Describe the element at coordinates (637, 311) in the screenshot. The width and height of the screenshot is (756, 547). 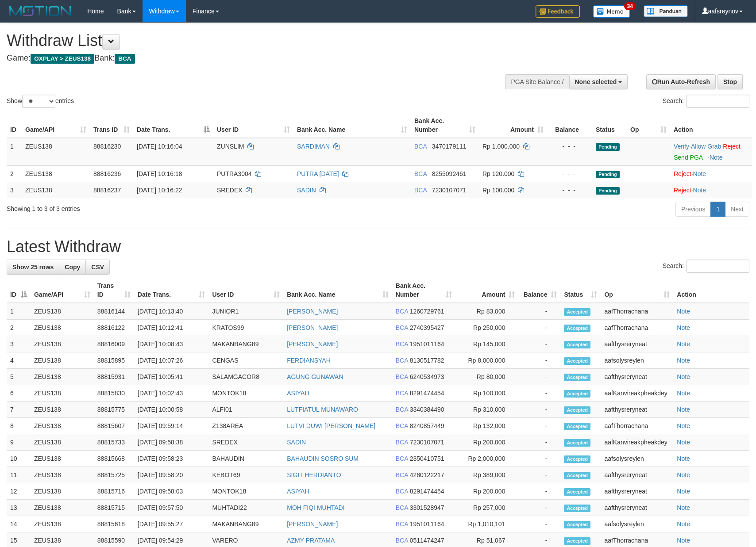
I see `td: aafThorrachana` at that location.